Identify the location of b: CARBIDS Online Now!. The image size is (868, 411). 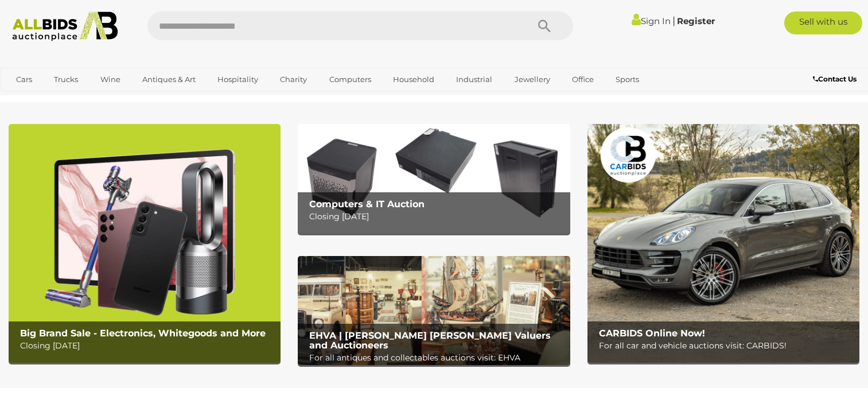
(652, 333).